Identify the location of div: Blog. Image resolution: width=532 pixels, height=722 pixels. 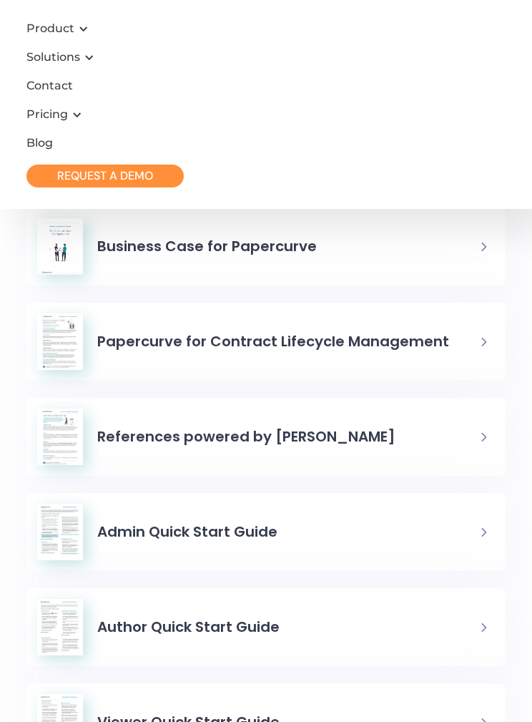
(259, 143).